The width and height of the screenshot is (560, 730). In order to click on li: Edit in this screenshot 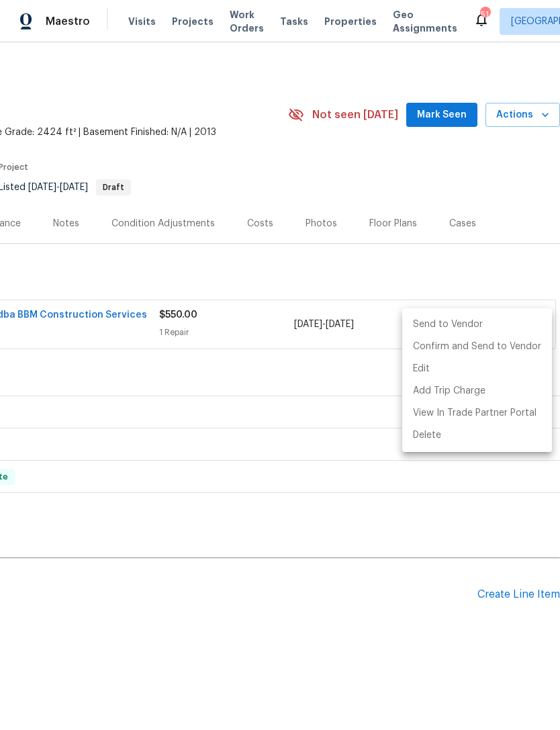, I will do `click(477, 369)`.